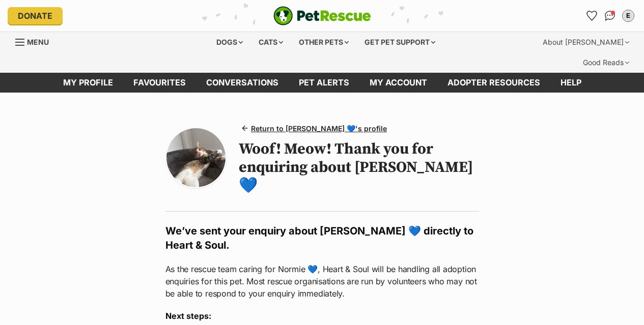 This screenshot has height=325, width=644. Describe the element at coordinates (322, 16) in the screenshot. I see `a: PetRescue` at that location.